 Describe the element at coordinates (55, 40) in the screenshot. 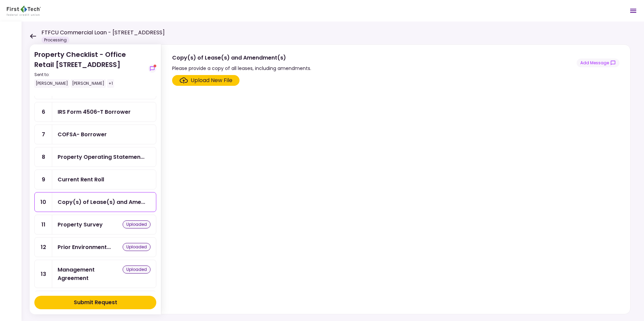

I see `div: Processing` at that location.